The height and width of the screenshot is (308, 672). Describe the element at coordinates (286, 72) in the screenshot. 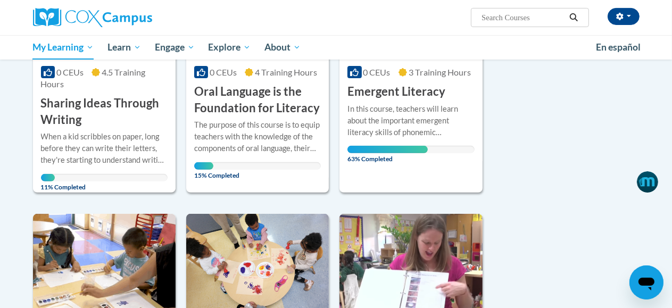

I see `span: 4 Training Hours` at that location.